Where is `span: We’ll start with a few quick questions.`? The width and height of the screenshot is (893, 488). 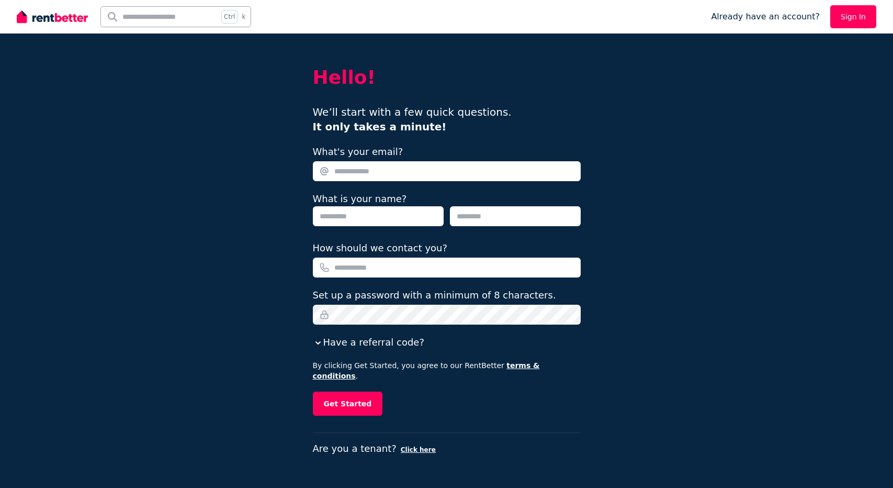 span: We’ll start with a few quick questions. is located at coordinates (412, 119).